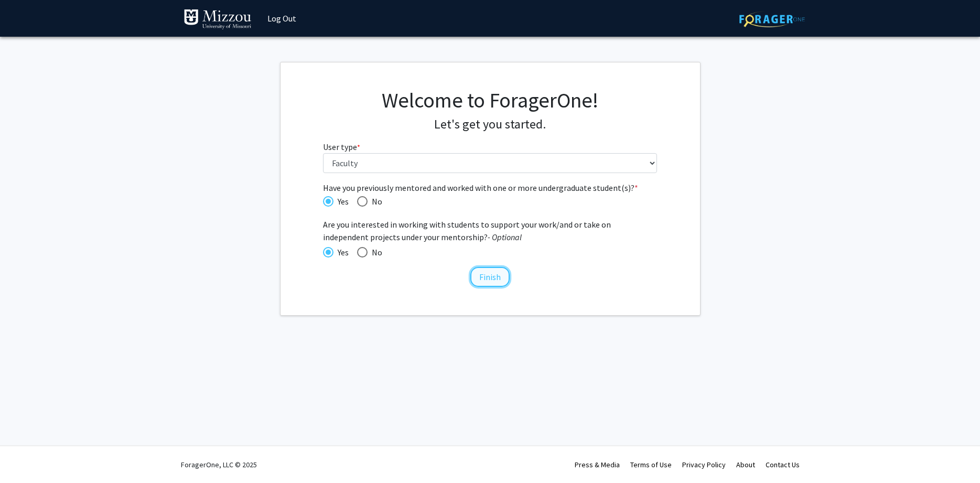 The image size is (980, 483). What do you see at coordinates (771, 19) in the screenshot?
I see `img: ForagerOne Logo` at bounding box center [771, 19].